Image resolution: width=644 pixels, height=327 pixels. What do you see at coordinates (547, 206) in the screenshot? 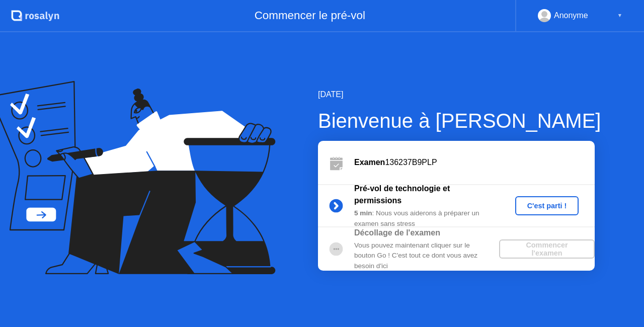
I see `button: C'est parti !` at bounding box center [547, 206].